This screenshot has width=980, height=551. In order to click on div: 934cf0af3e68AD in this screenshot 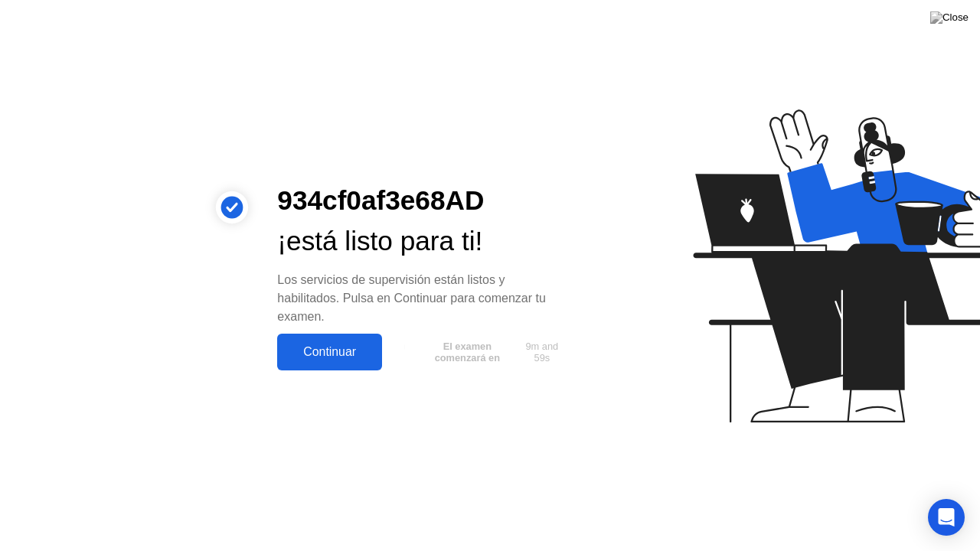, I will do `click(423, 200)`.